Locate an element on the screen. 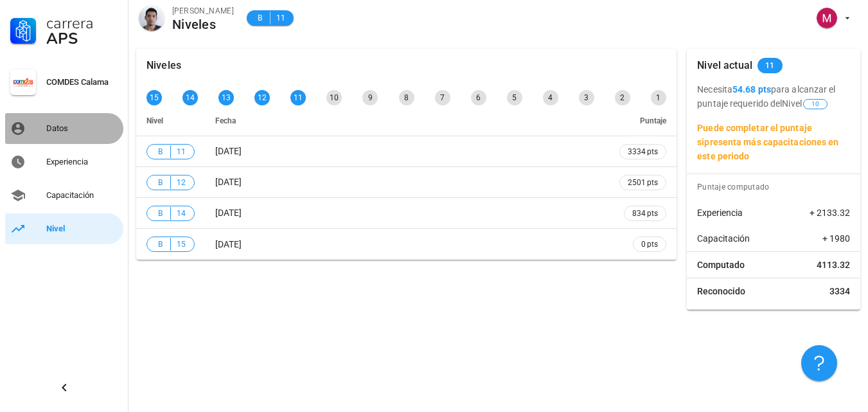 This screenshot has height=412, width=868. b: Puede completar el puntaje si presenta más capacitaciones en este periodo is located at coordinates (768, 142).